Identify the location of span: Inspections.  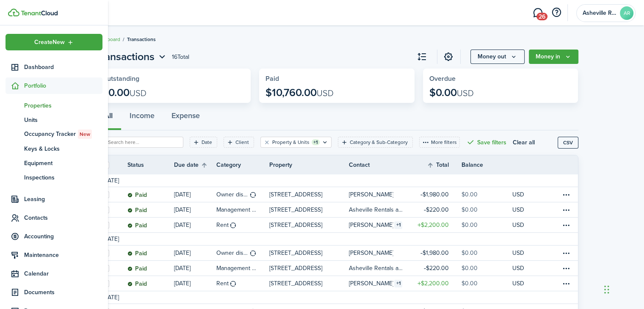
(63, 177).